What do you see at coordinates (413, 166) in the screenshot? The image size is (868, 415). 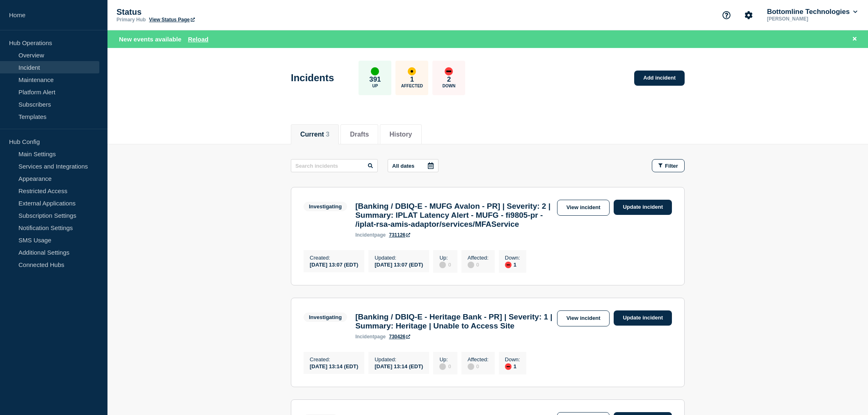 I see `button: All dates` at bounding box center [413, 166].